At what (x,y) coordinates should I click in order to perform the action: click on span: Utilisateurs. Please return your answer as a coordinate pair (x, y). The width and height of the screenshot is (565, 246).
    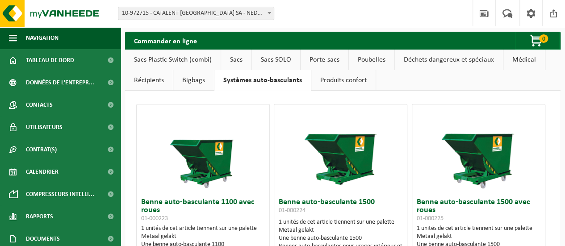
    Looking at the image, I should click on (44, 127).